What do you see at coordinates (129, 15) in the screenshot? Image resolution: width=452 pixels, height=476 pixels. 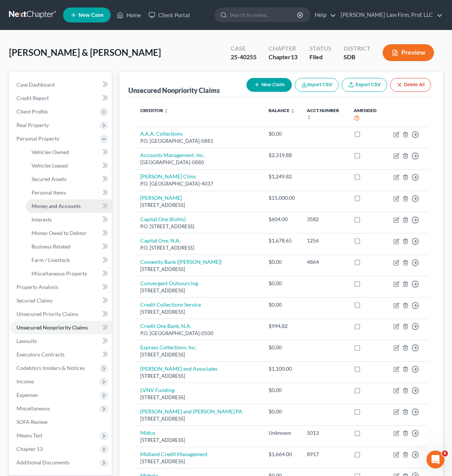 I see `a: Home` at bounding box center [129, 15].